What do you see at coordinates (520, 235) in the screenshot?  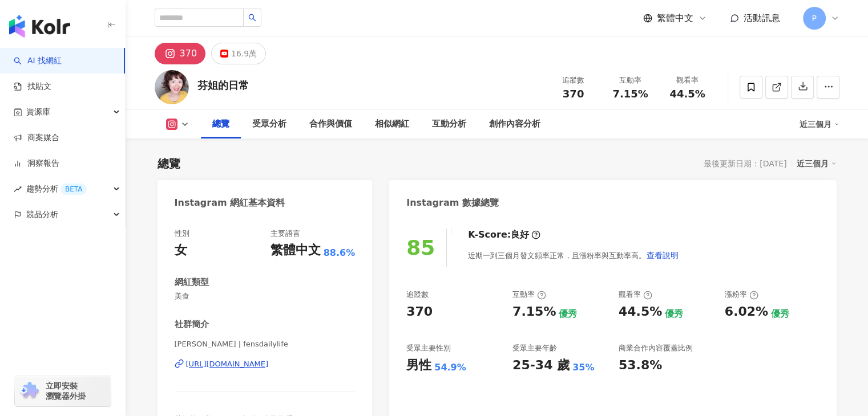 I see `div: 良好` at bounding box center [520, 235].